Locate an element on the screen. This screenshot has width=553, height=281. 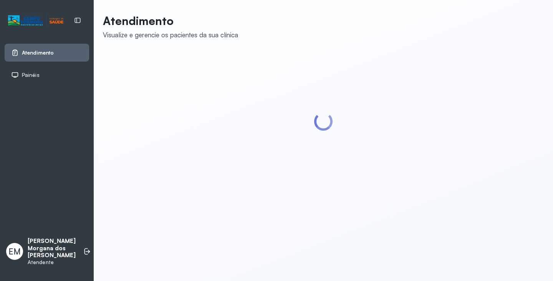
span: Atendimento is located at coordinates (38, 53).